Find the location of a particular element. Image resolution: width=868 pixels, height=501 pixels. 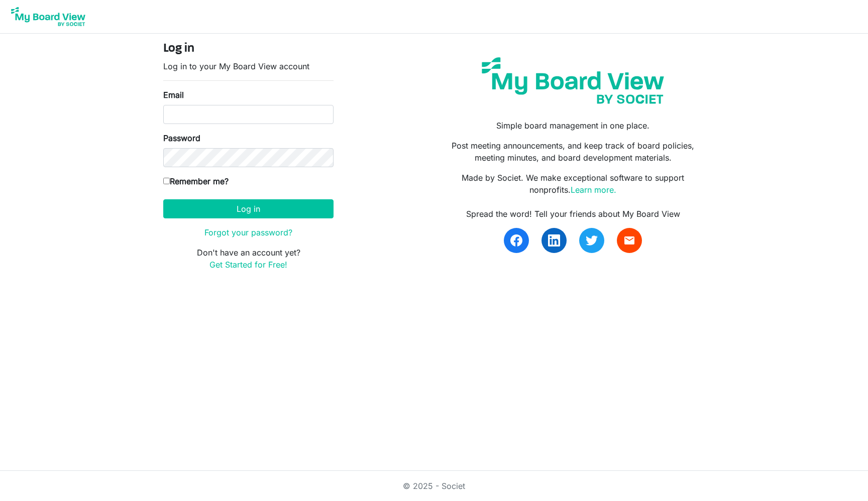

div: Spread the word! Tell your friends about My Board View is located at coordinates (573, 214).